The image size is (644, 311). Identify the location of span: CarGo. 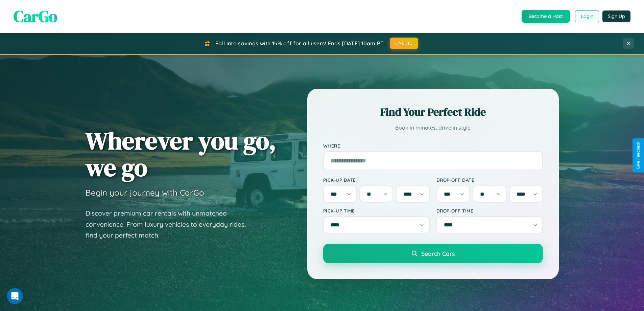
(36, 16).